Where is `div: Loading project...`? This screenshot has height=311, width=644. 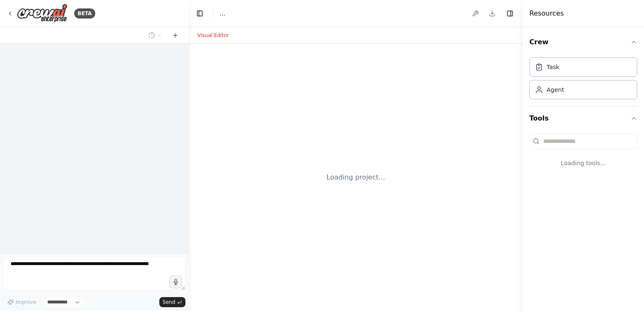
div: Loading project... is located at coordinates (356, 177).